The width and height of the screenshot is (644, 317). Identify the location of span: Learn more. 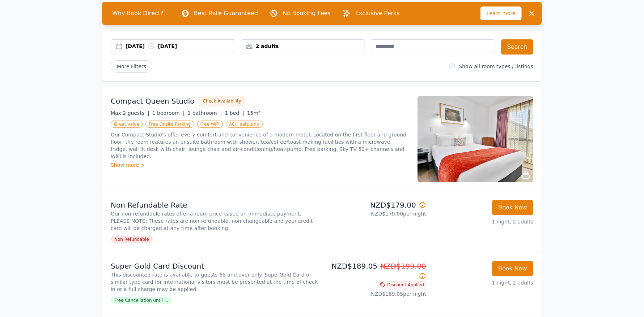
(501, 13).